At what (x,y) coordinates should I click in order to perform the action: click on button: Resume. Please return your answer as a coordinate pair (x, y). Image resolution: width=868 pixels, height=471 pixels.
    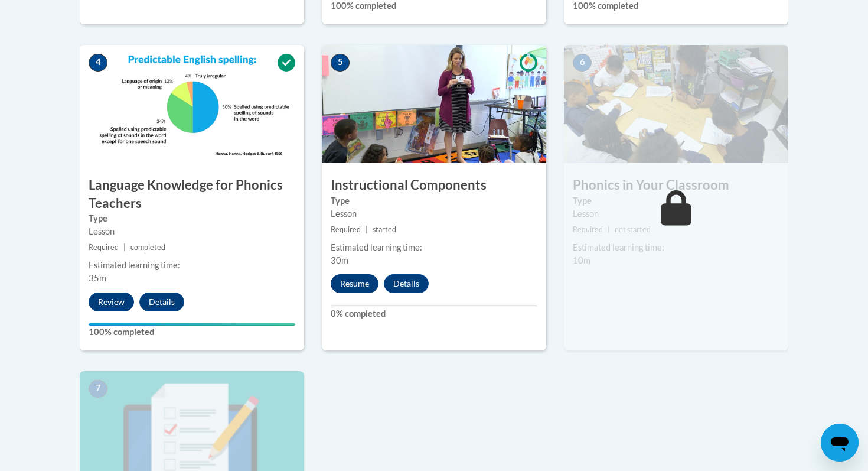
    Looking at the image, I should click on (355, 284).